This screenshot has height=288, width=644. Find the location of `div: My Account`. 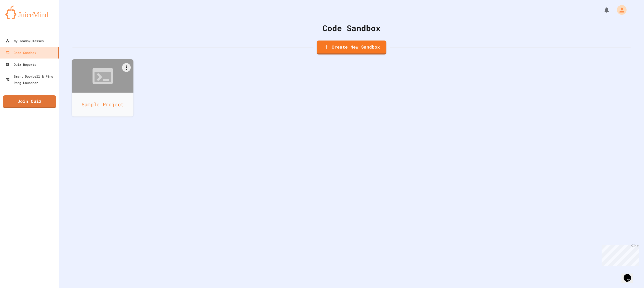

div: My Account is located at coordinates (619, 10).